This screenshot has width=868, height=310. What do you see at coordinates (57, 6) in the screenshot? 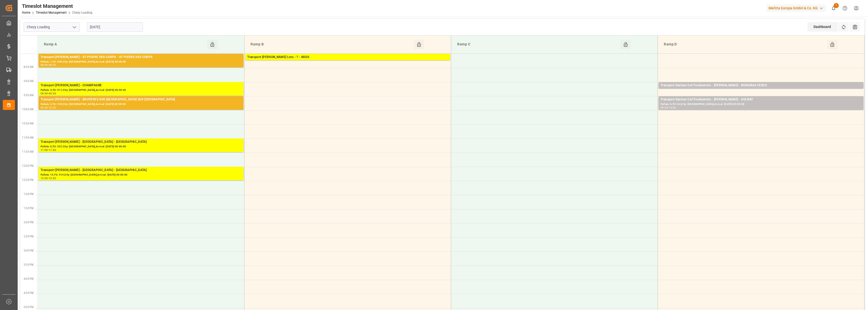
I see `div: Timeslot Management` at bounding box center [57, 6].